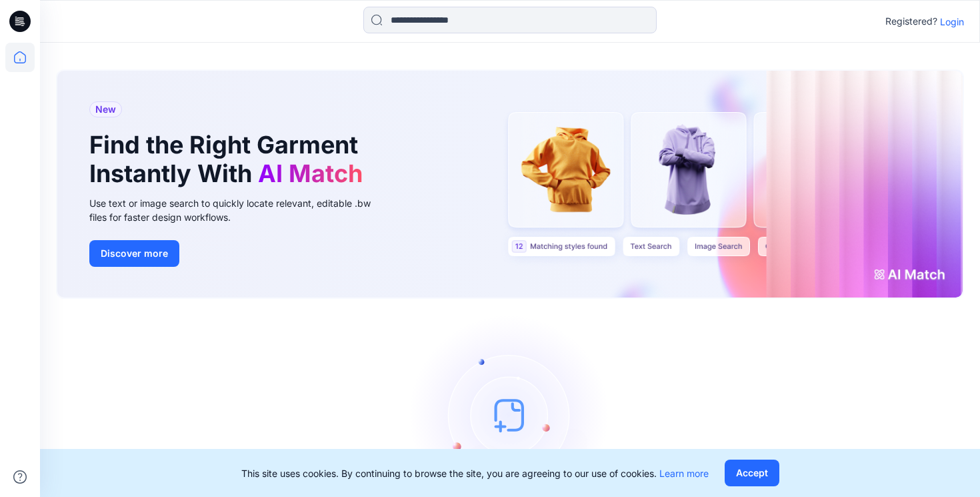 The width and height of the screenshot is (980, 497). What do you see at coordinates (911, 21) in the screenshot?
I see `p: Registered?` at bounding box center [911, 21].